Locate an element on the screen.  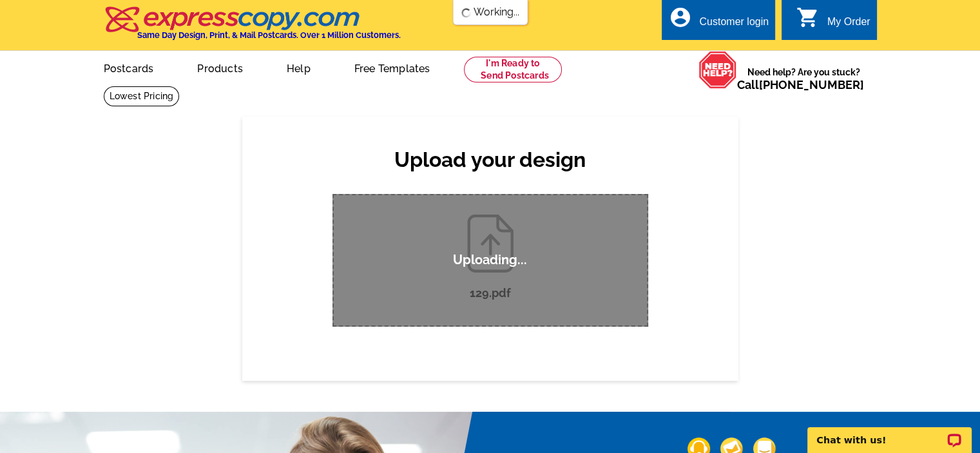
div: Customer login is located at coordinates (734, 25).